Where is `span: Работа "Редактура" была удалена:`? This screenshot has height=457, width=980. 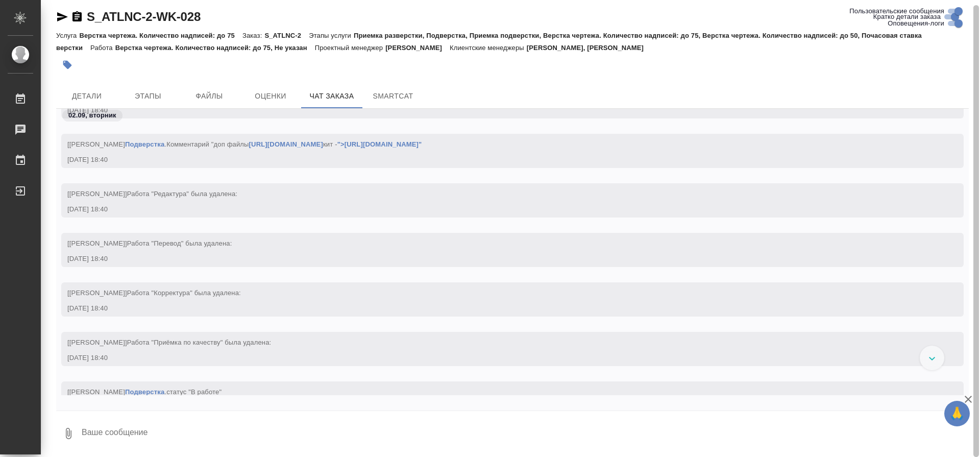 span: Работа "Редактура" была удалена: is located at coordinates (182, 194).